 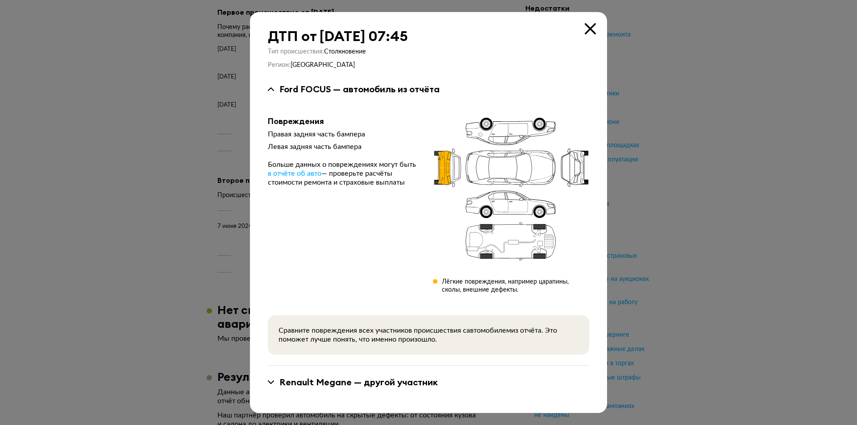 I want to click on div: Лёгкие повреждения, например царапины, сколы, внешние дефекты., so click(x=515, y=286).